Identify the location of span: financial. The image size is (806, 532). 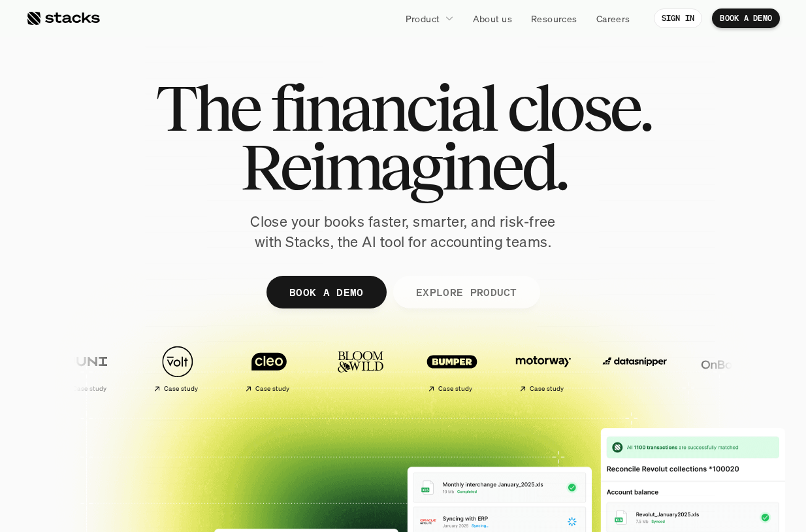
(383, 108).